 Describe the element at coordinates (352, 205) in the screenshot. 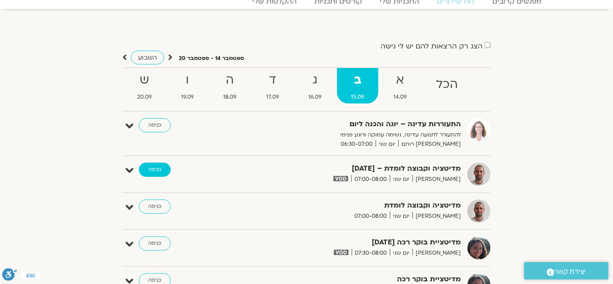

I see `strong: מדיטציה וקבוצה לומדת` at that location.